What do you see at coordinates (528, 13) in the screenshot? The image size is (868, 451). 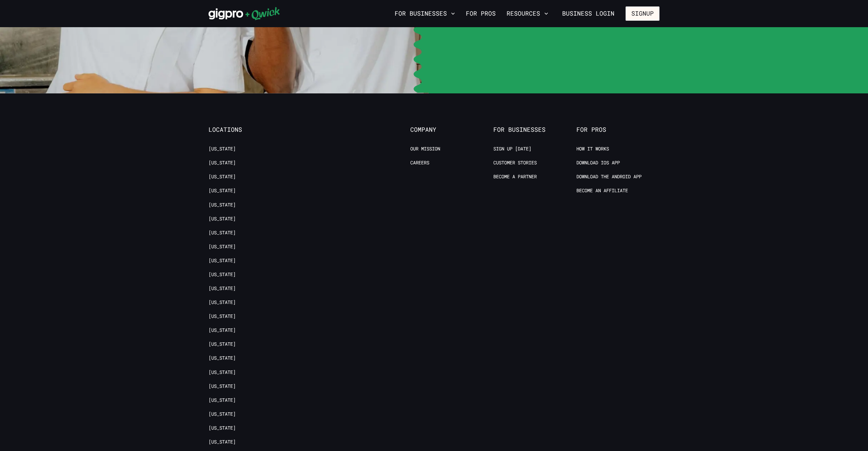 I see `button: Resources` at bounding box center [528, 13].